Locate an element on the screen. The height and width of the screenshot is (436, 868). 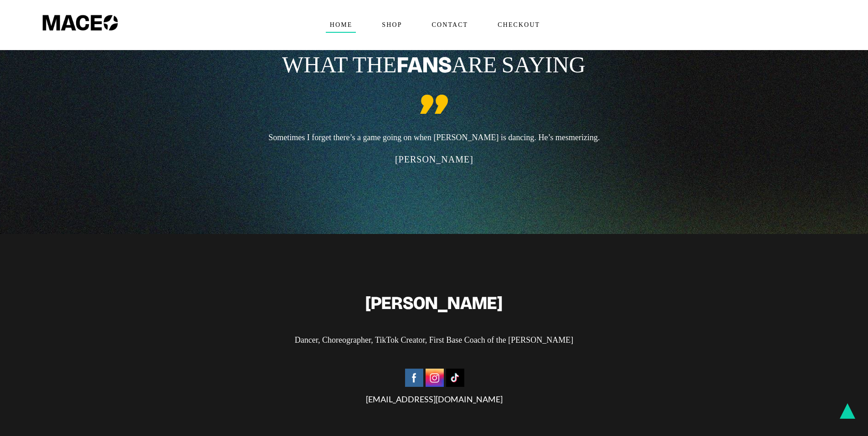
span: THE is located at coordinates (375, 65).